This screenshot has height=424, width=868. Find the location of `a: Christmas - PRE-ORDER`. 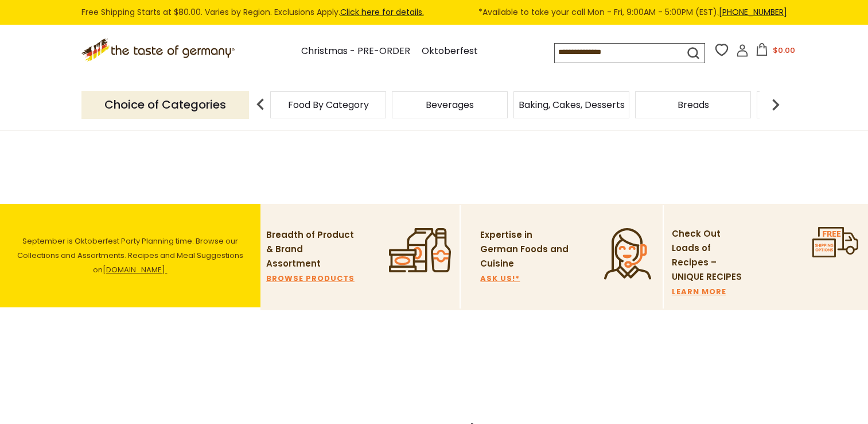

a: Christmas - PRE-ORDER is located at coordinates (356, 51).